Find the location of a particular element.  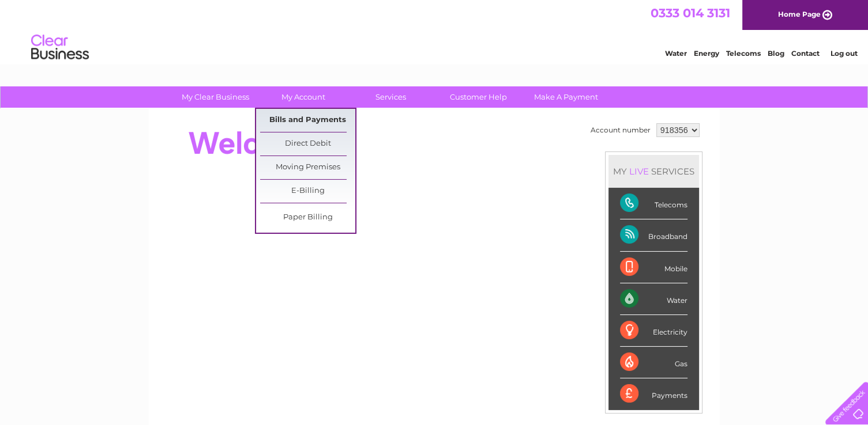

div: Mobile is located at coordinates (653, 267).